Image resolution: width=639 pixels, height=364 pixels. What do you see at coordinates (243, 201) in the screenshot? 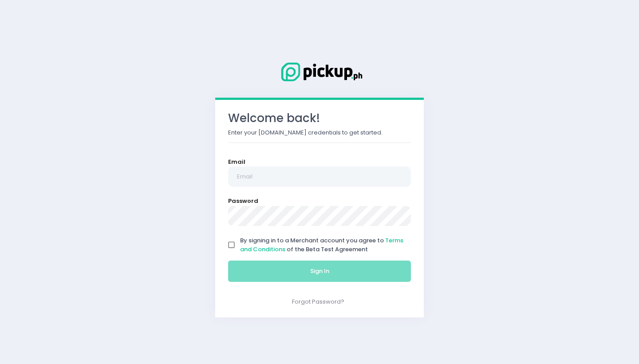
I see `label: Password` at bounding box center [243, 201].